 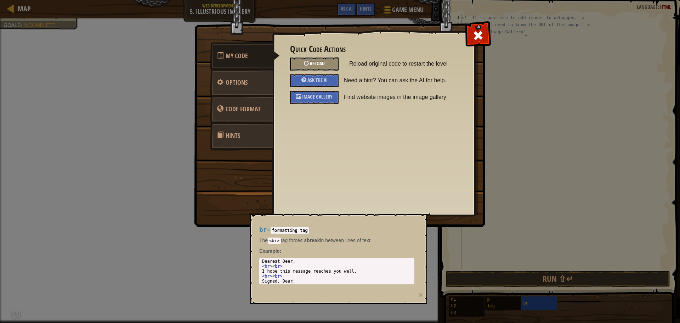 I want to click on code: formatting tag, so click(x=290, y=230).